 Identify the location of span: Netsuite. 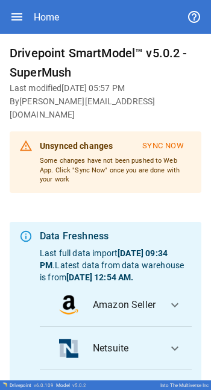
(125, 348).